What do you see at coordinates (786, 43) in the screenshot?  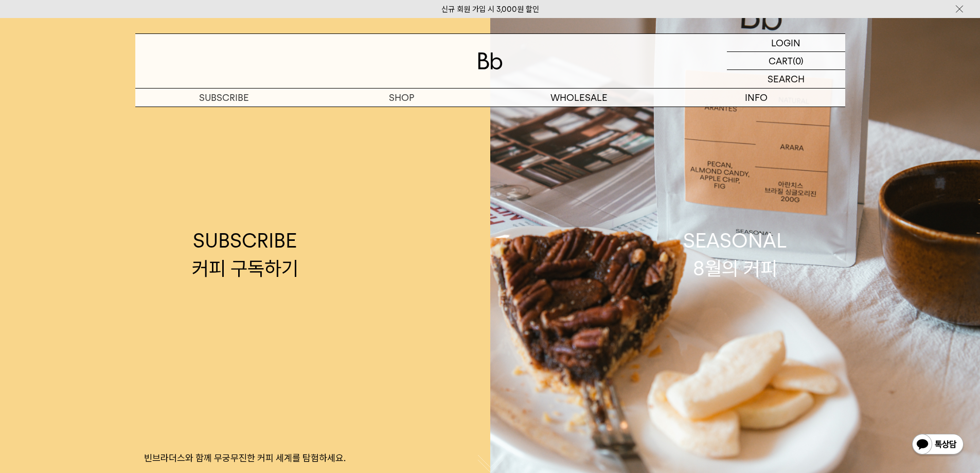 I see `a: LOGIN` at bounding box center [786, 43].